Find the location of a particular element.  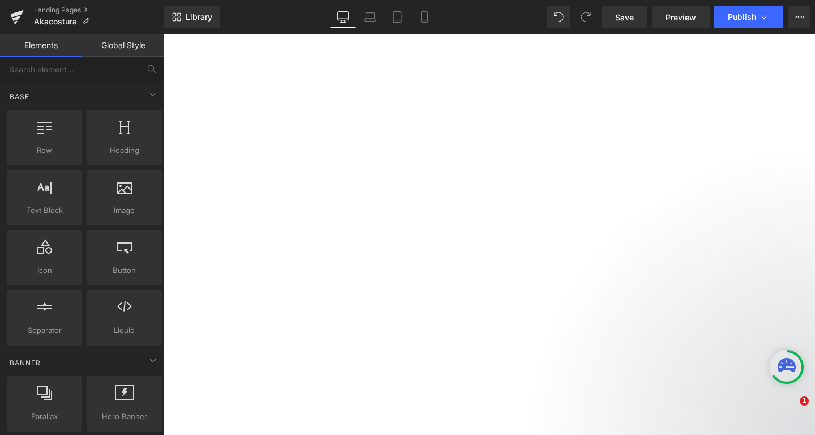

a: Laptop is located at coordinates (370, 17).